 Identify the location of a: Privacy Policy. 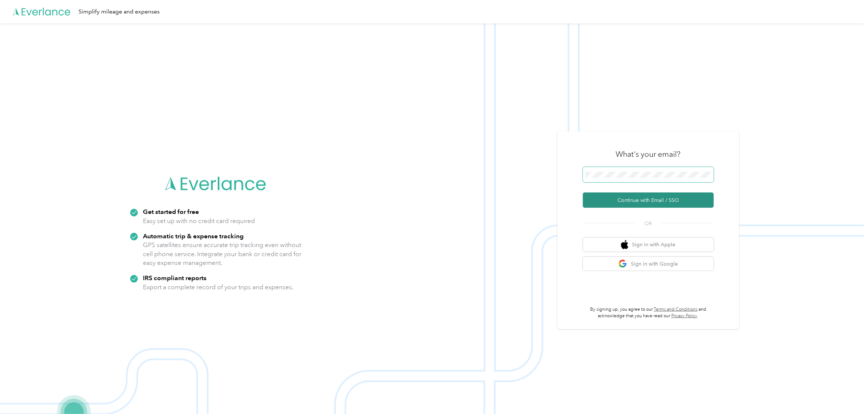
(684, 316).